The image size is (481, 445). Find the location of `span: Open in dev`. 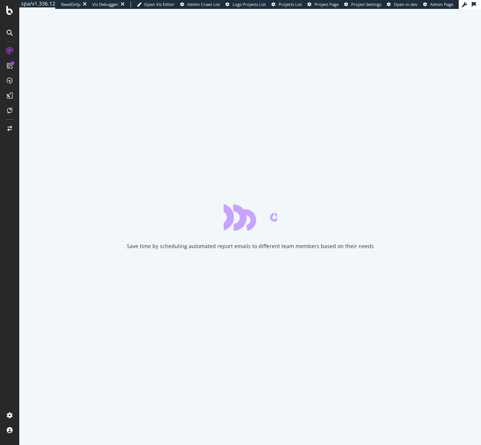

span: Open in dev is located at coordinates (406, 4).